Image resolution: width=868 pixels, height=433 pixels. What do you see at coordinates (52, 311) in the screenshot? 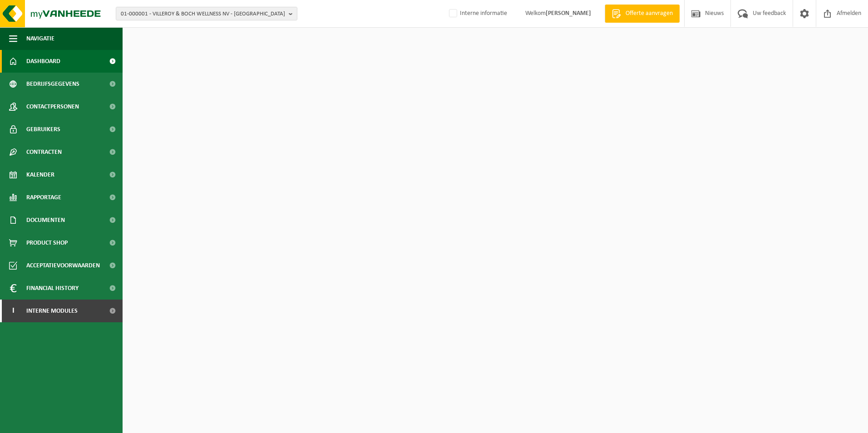
I see `span: Interne modules` at bounding box center [52, 311].